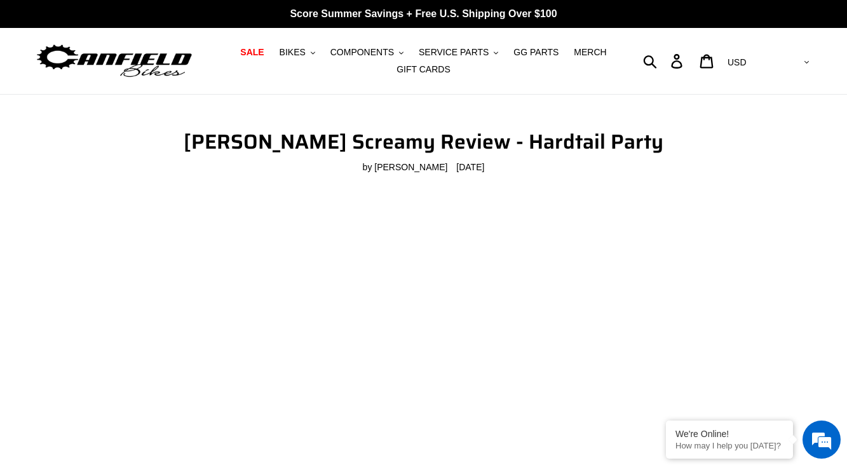 The image size is (847, 465). Describe the element at coordinates (590, 52) in the screenshot. I see `span: MERCH` at that location.